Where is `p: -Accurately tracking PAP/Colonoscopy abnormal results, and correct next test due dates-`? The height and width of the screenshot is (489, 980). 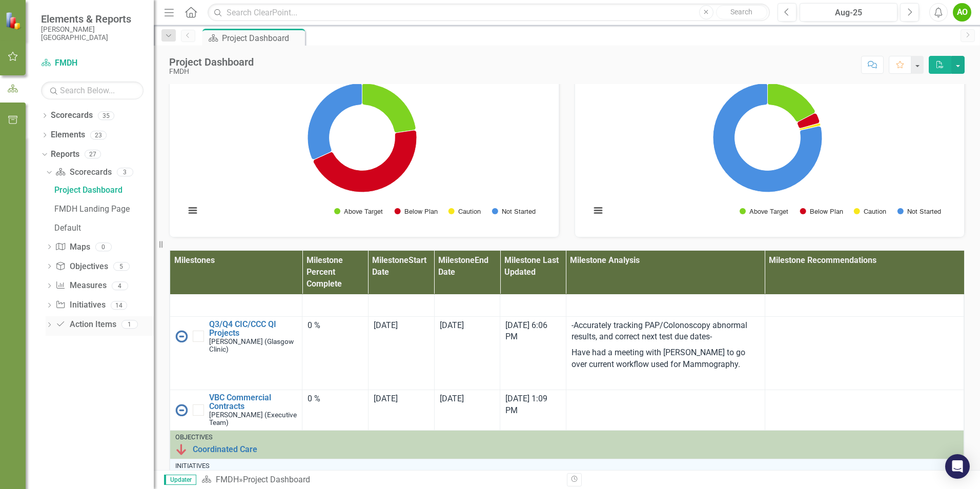 p: -Accurately tracking PAP/Colonoscopy abnormal results, and correct next test due dates- is located at coordinates (665, 332).